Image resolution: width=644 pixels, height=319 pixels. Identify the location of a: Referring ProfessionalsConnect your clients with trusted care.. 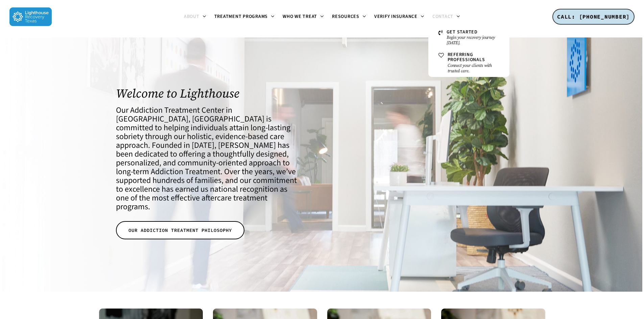
(469, 63).